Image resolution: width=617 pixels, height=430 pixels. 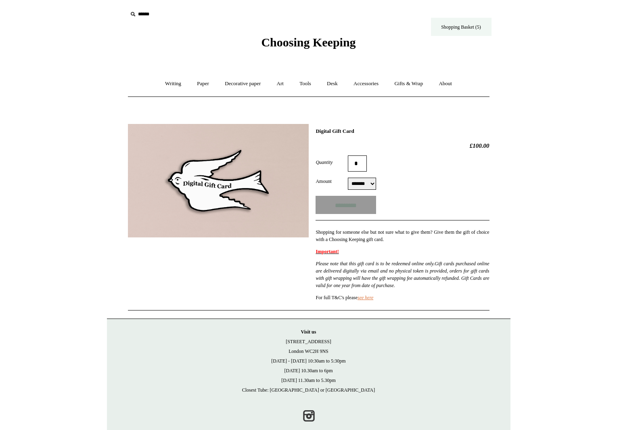 I want to click on a: Accessories, so click(x=366, y=84).